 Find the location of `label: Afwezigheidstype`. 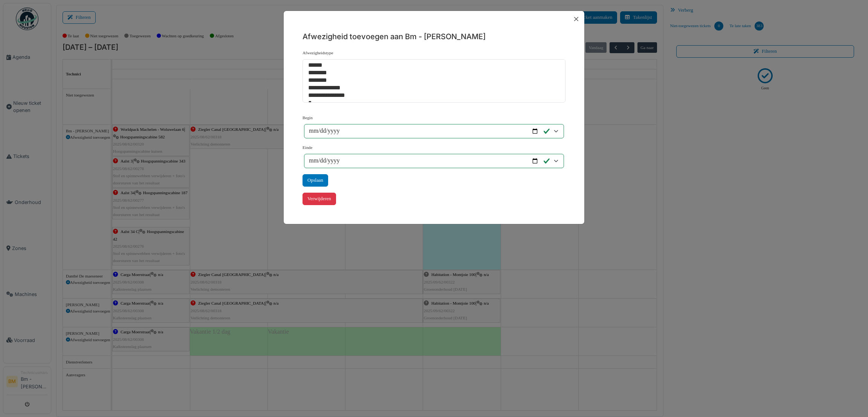

label: Afwezigheidstype is located at coordinates (318, 53).